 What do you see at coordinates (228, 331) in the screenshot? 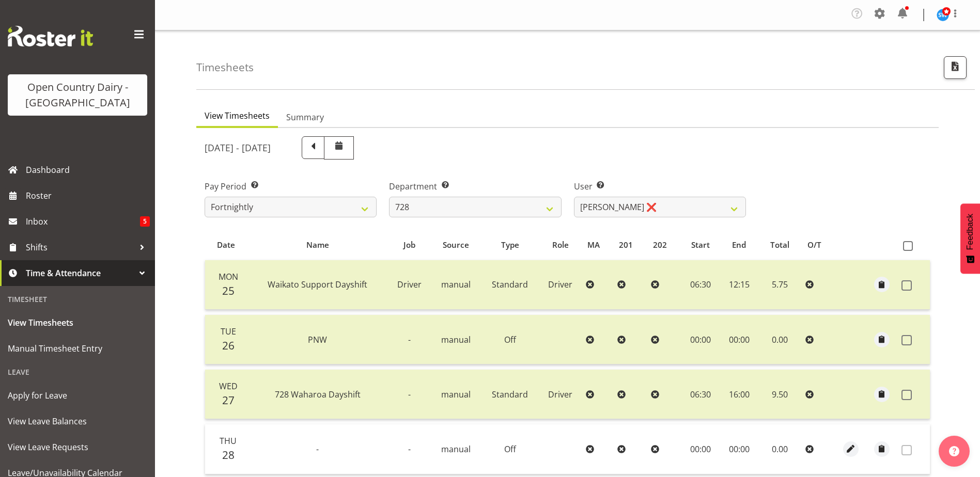
I see `span: Tue` at bounding box center [228, 331].